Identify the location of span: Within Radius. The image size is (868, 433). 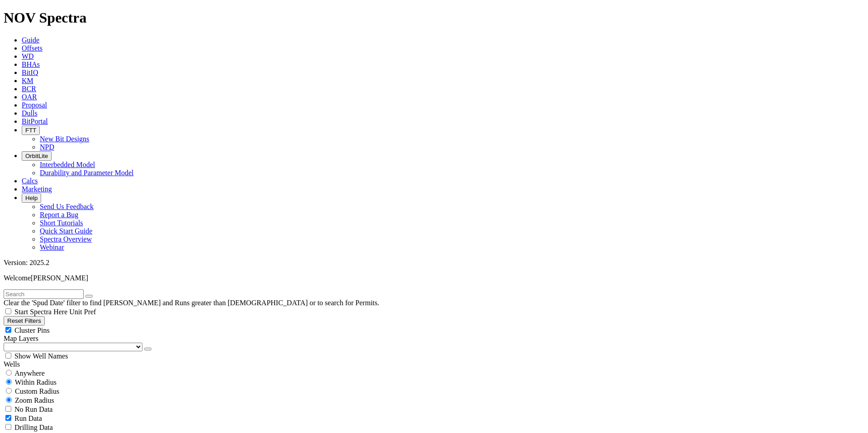
(36, 382).